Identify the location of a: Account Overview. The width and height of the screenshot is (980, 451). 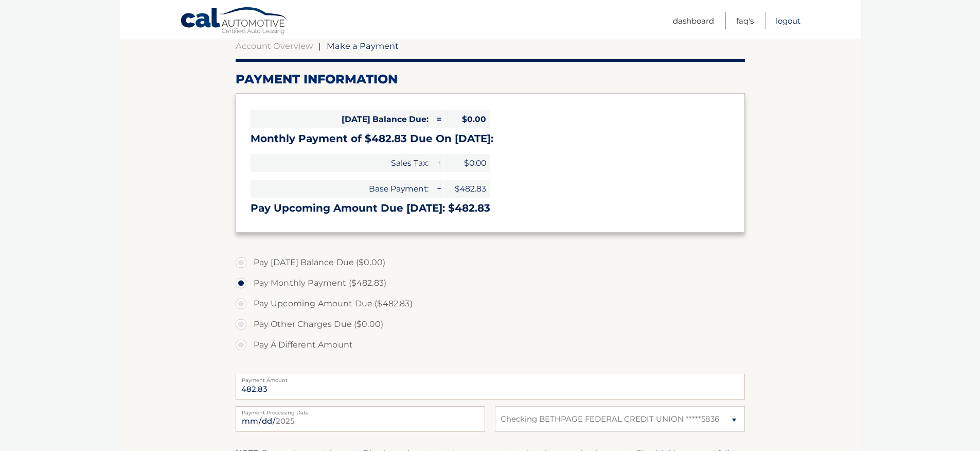
(274, 46).